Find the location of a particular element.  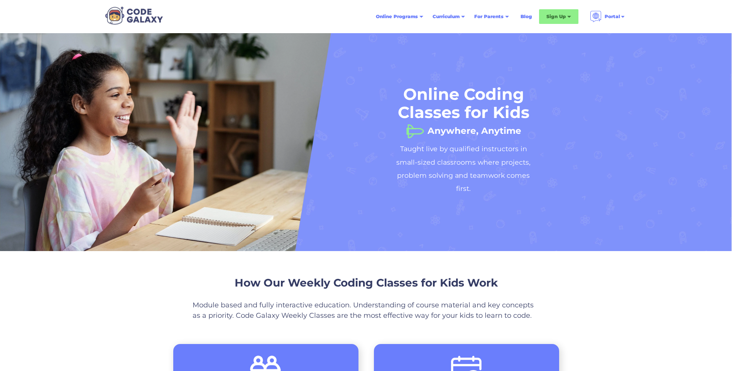

h2: Taught live by qualified instructors in small-sized classrooms where projects, problem solving an... is located at coordinates (463, 169).